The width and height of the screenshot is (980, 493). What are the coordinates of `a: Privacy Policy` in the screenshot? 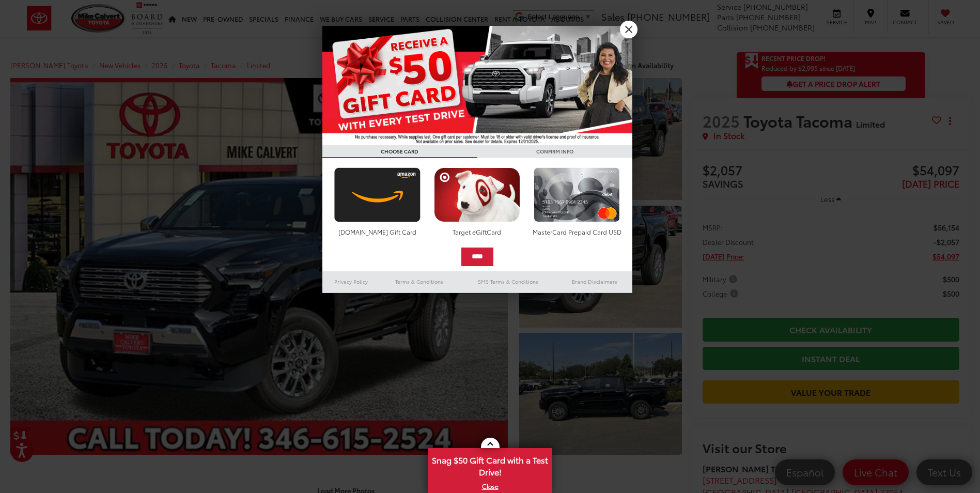 It's located at (351, 282).